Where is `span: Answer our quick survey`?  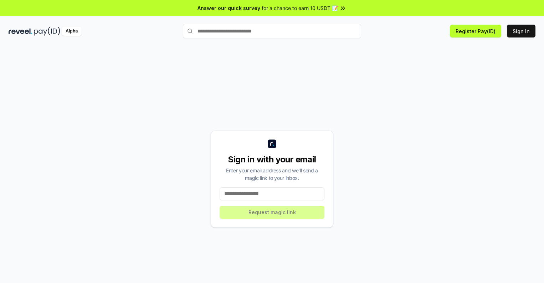 span: Answer our quick survey is located at coordinates (229, 8).